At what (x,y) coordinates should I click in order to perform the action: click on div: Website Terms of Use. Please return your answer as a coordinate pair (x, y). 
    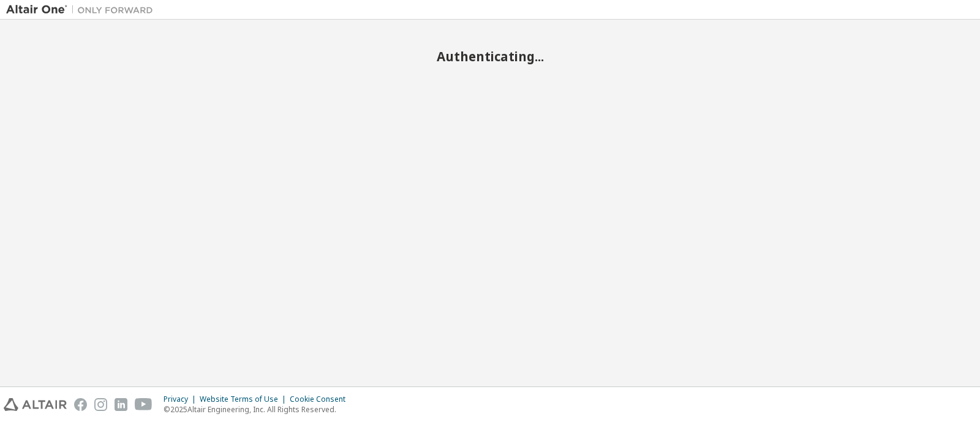
    Looking at the image, I should click on (244, 399).